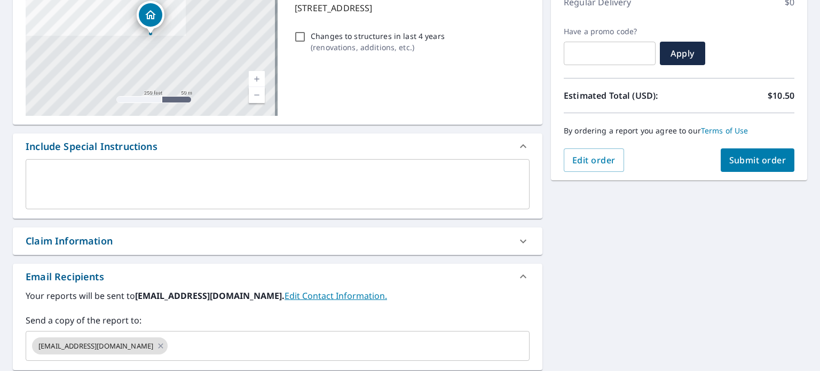 The height and width of the screenshot is (371, 820). I want to click on button: Submit order, so click(758, 160).